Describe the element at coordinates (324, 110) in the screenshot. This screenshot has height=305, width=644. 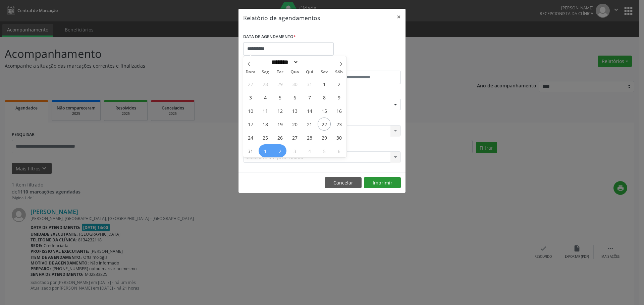
I see `span: Agosto 15, 2025` at that location.